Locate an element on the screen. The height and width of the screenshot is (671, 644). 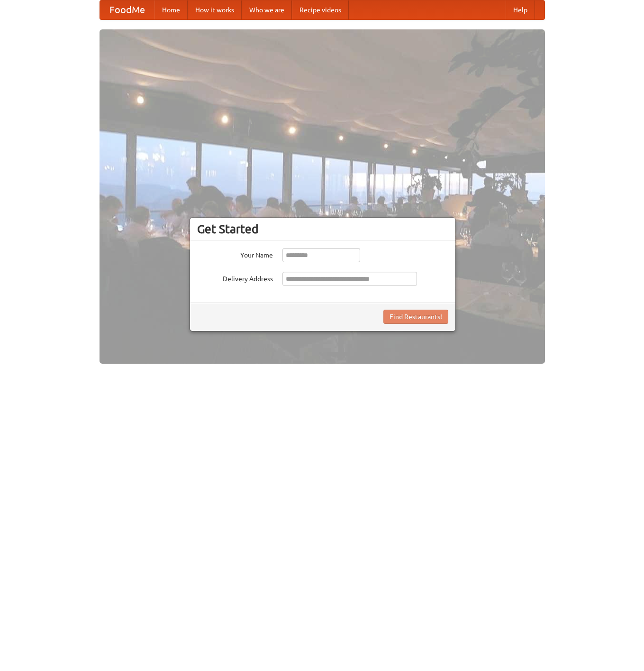
a: Who we are is located at coordinates (267, 10).